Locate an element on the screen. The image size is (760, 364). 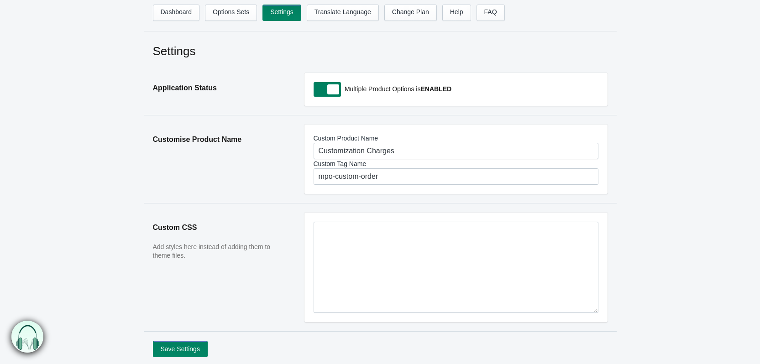
h2: Settings is located at coordinates (380, 51).